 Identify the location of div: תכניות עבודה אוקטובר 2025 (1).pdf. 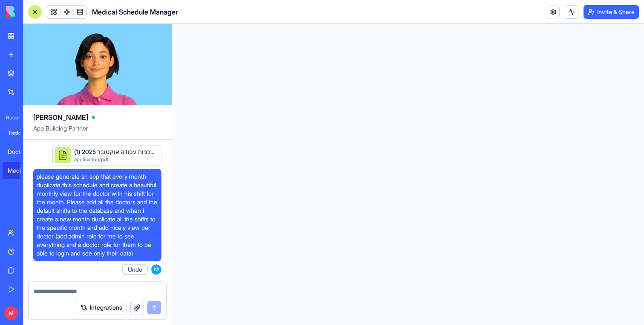
(116, 152).